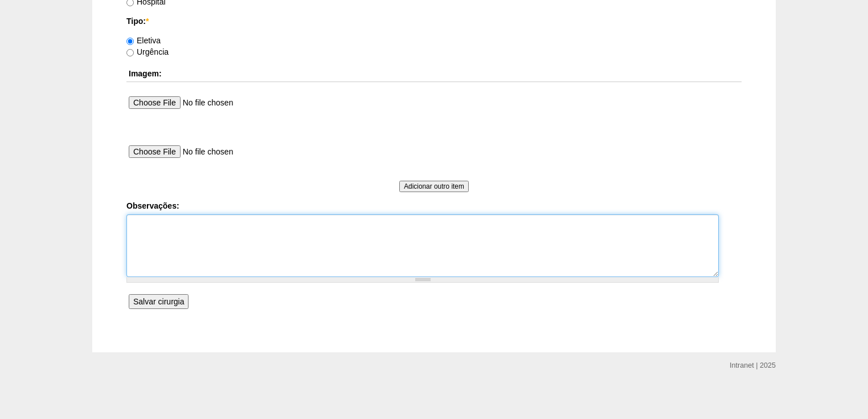 This screenshot has height=419, width=868. What do you see at coordinates (158, 302) in the screenshot?
I see `input: Salvar cirurgia` at bounding box center [158, 302].